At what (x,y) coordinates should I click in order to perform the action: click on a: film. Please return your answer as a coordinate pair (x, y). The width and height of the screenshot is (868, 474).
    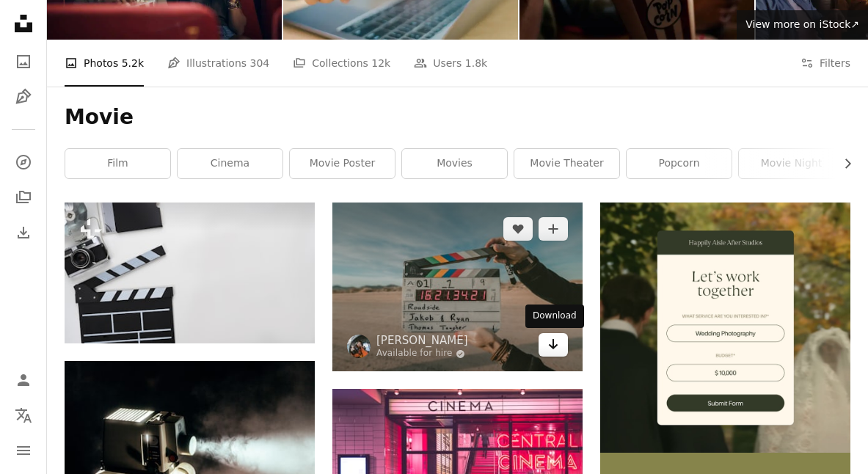
    Looking at the image, I should click on (117, 163).